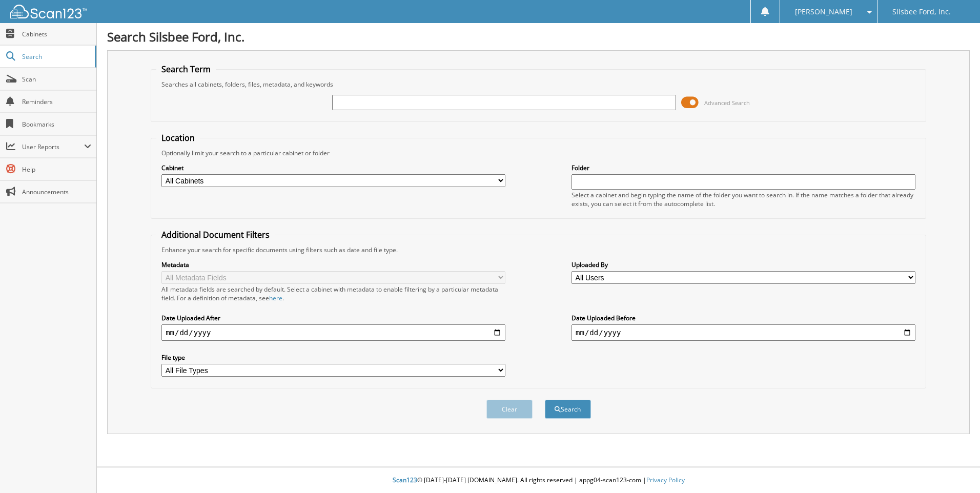 The image size is (980, 493). What do you see at coordinates (509, 409) in the screenshot?
I see `button: Clear` at bounding box center [509, 409].